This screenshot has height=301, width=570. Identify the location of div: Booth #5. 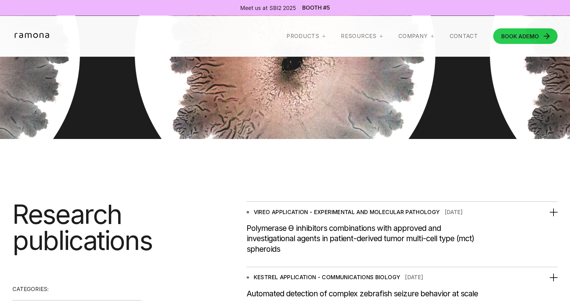
(316, 8).